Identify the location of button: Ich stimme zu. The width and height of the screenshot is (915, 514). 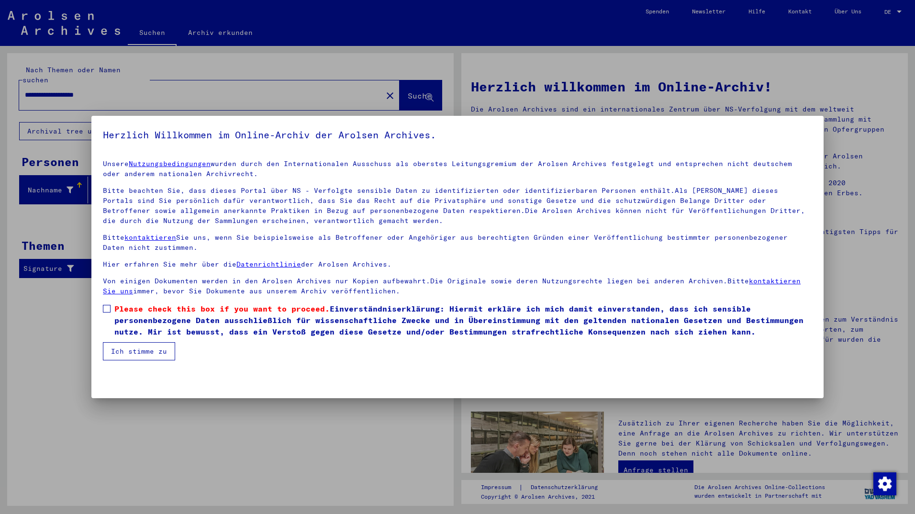
(139, 351).